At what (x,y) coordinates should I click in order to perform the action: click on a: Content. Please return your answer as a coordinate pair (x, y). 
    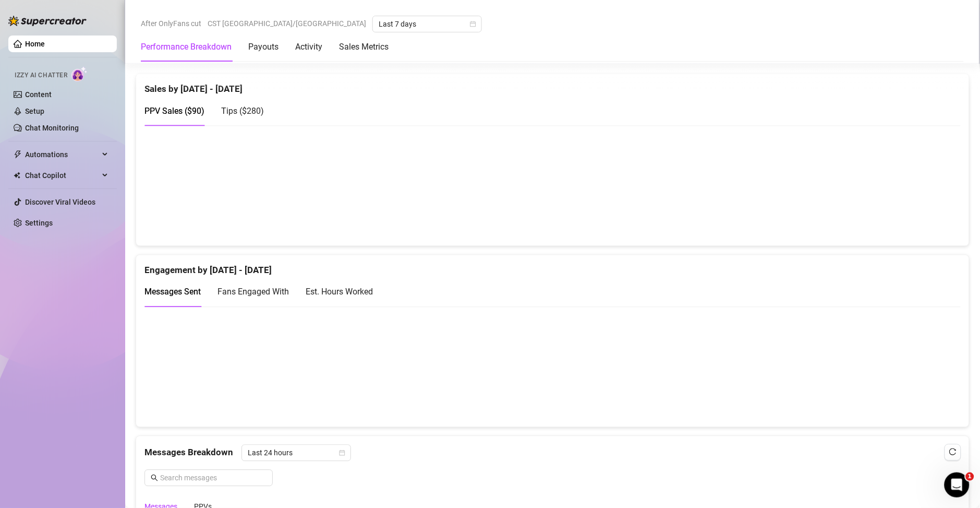
    Looking at the image, I should click on (38, 95).